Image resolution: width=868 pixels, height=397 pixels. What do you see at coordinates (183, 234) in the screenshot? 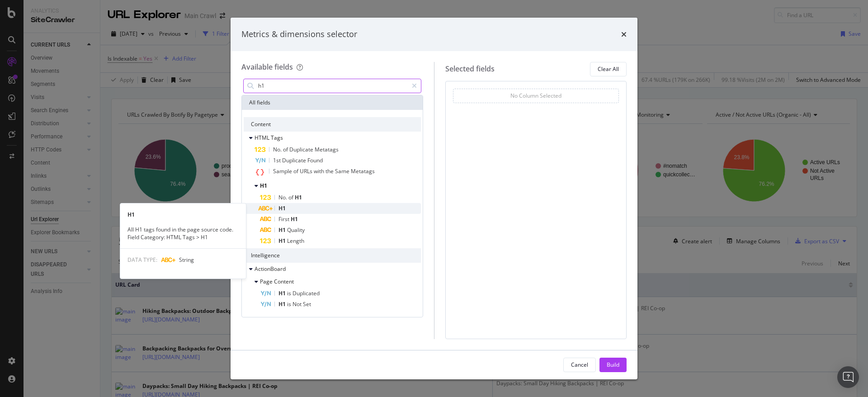
I see `div: All H1 tags found in the page source code. Field Category: HTML Tags > H1` at bounding box center [183, 234].